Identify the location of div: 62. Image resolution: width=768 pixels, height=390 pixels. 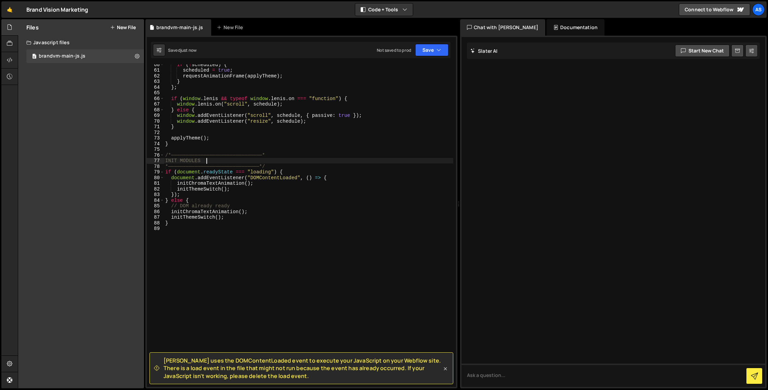
(155, 76).